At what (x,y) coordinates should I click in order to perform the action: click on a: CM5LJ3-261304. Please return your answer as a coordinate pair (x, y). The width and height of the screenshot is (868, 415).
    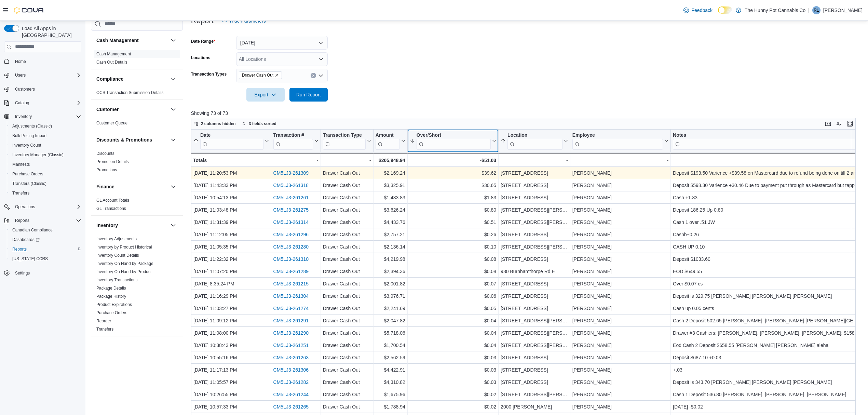
    Looking at the image, I should click on (291, 296).